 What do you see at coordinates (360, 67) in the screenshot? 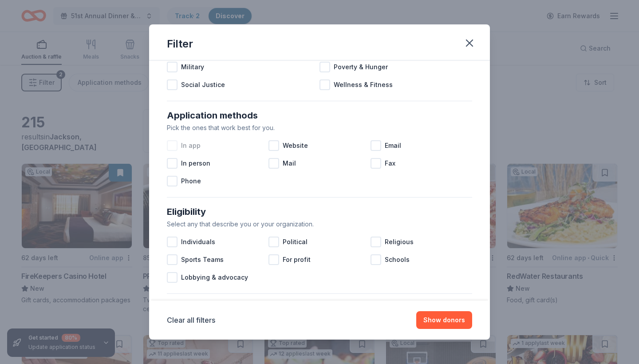
I see `span: Poverty & Hunger` at bounding box center [360, 67].